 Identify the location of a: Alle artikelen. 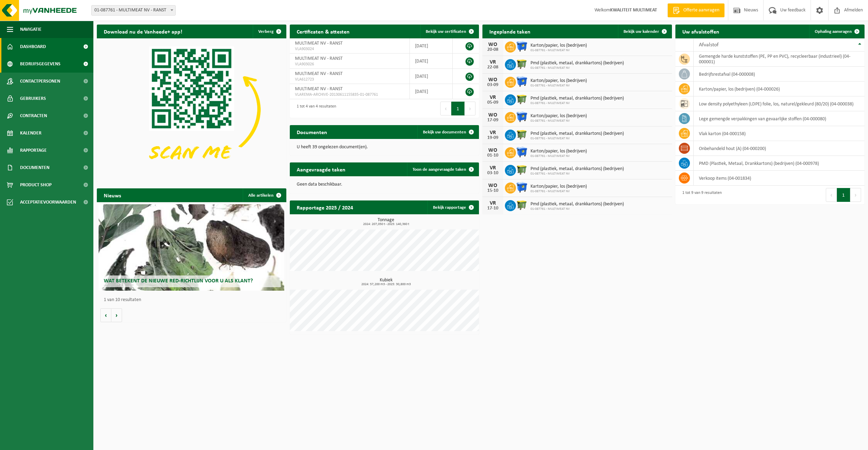
(265, 195).